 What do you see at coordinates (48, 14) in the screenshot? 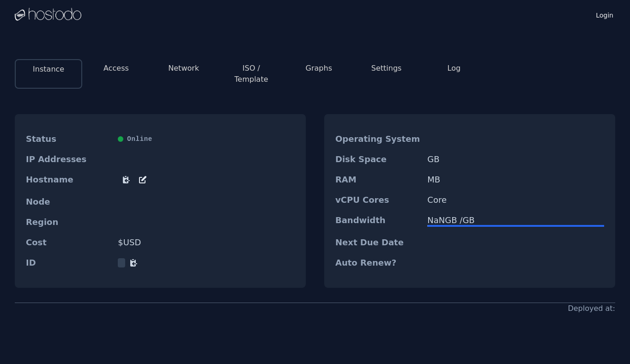
I see `img: Logo` at bounding box center [48, 14].